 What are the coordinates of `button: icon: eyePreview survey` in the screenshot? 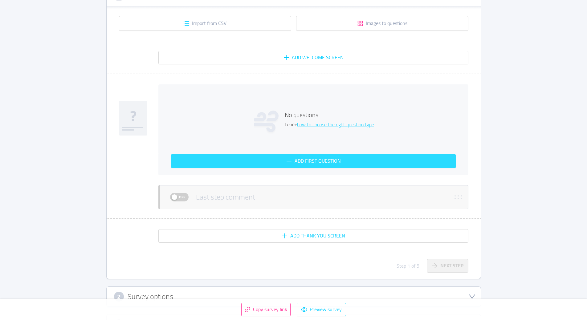 It's located at (321, 309).